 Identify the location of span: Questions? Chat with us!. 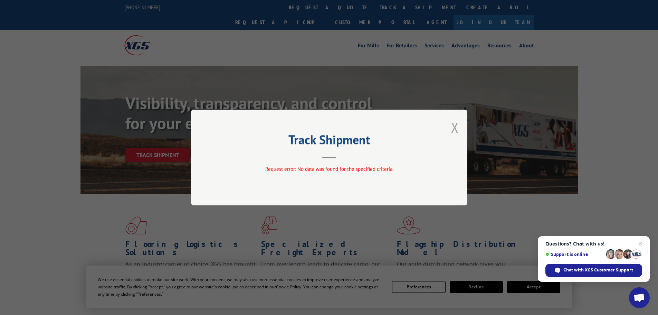
(594, 244).